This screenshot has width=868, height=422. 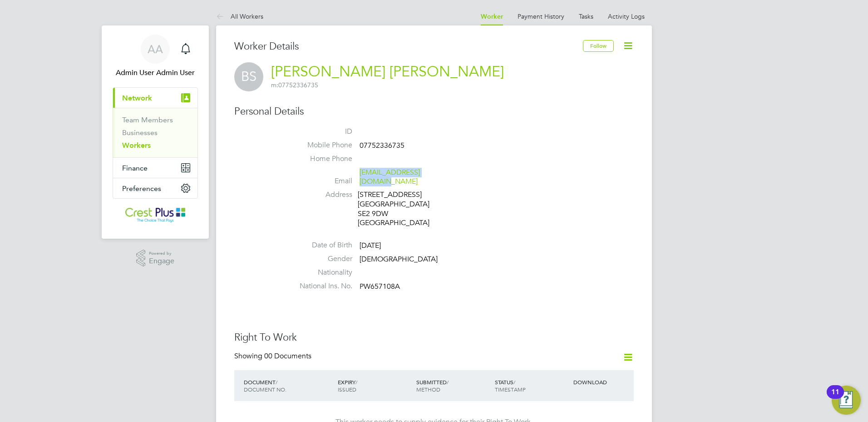 I want to click on span: 00 Documents, so click(x=288, y=356).